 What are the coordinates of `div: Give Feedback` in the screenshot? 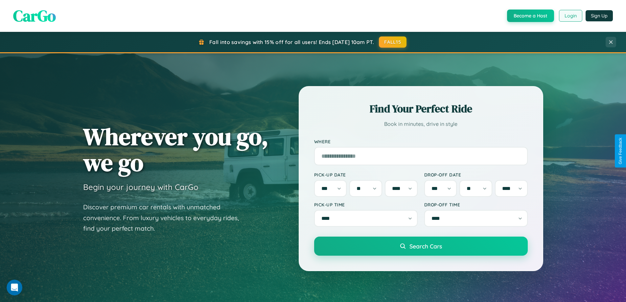 It's located at (620, 151).